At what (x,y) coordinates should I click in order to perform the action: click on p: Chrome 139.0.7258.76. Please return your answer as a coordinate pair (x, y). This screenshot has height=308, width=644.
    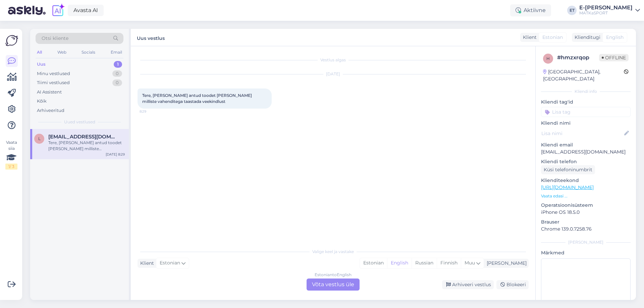
    Looking at the image, I should click on (585, 229).